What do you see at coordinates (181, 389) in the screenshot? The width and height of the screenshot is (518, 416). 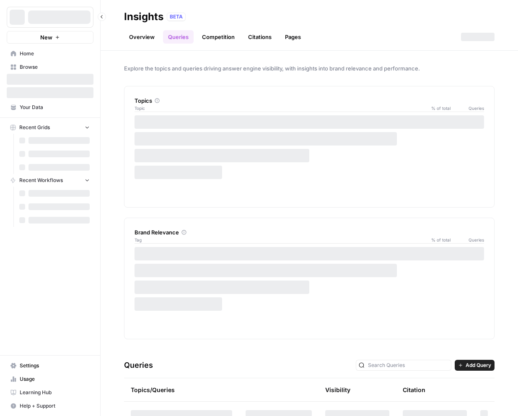 I see `div: Topics/Queries` at bounding box center [181, 389].